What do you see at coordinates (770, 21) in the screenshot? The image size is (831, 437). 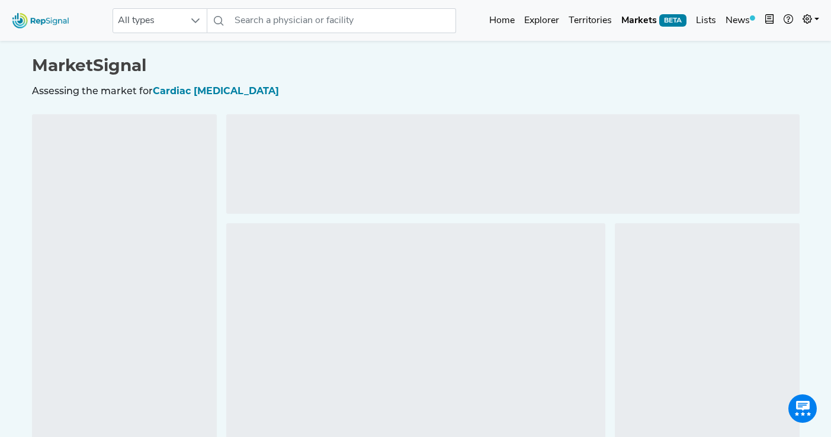 I see `button: Intel Book` at bounding box center [770, 21].